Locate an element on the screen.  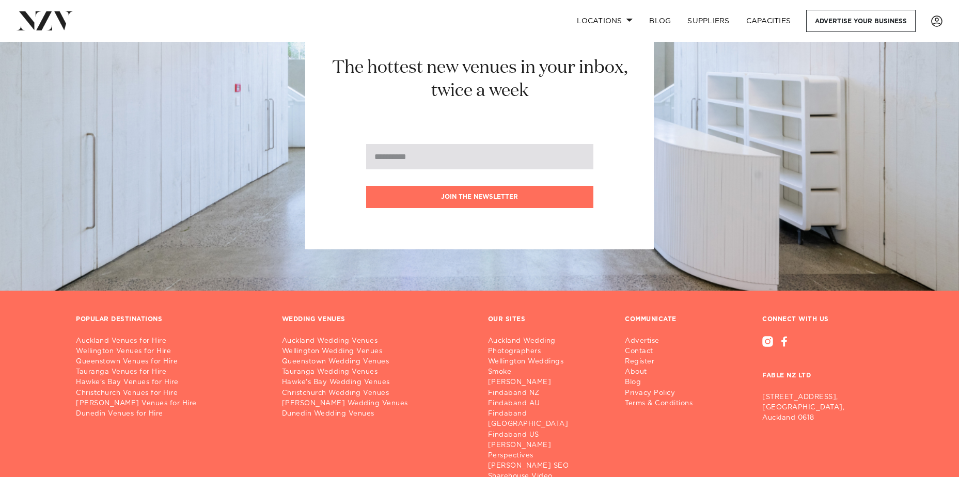
a: Findaband US is located at coordinates (548, 435).